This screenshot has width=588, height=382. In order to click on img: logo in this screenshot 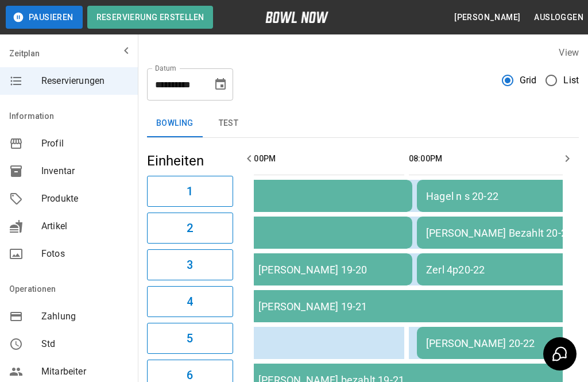, I will do `click(297, 17)`.